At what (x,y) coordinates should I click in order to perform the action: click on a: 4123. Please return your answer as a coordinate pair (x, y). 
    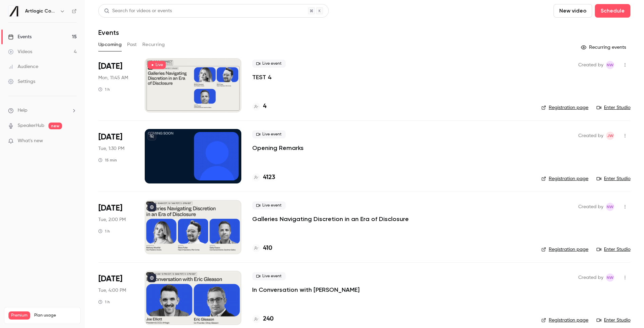
    Looking at the image, I should click on (264, 177).